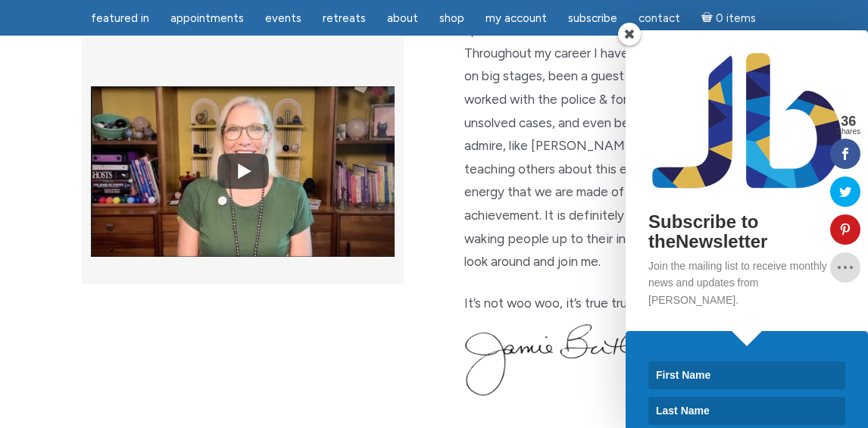  I want to click on span: Events, so click(283, 18).